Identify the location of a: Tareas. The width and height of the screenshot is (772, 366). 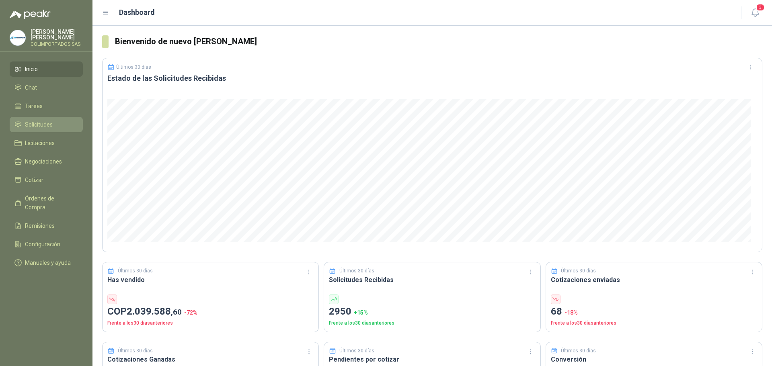
(46, 106).